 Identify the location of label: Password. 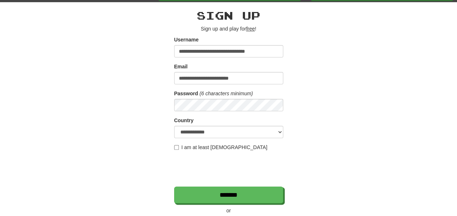
(186, 93).